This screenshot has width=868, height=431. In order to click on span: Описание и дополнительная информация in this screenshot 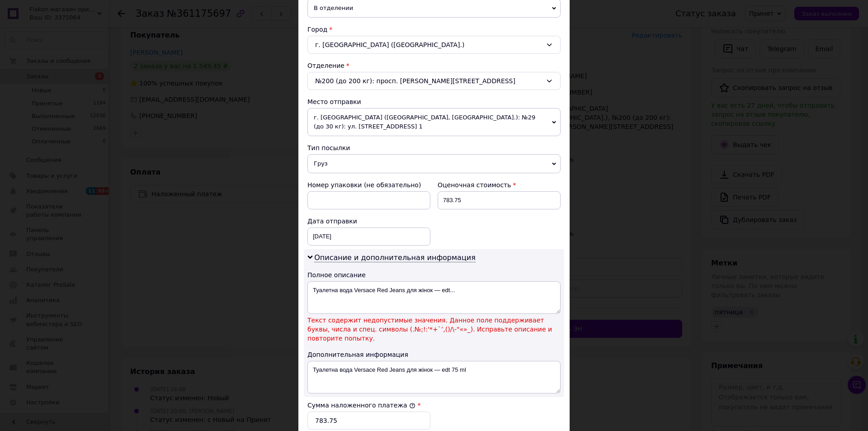, I will do `click(394, 258)`.